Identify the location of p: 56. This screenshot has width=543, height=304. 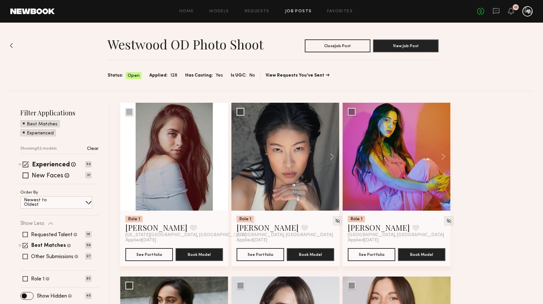
(88, 245).